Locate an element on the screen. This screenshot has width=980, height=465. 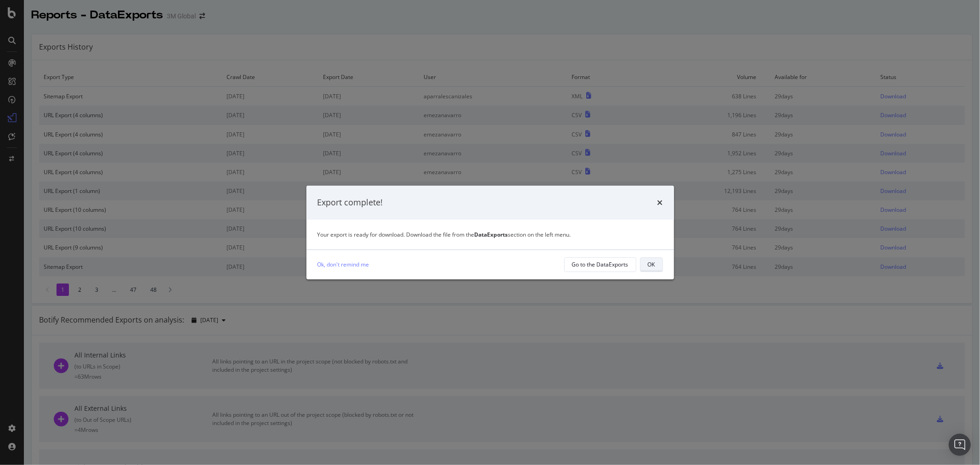
div: OK is located at coordinates (651, 264).